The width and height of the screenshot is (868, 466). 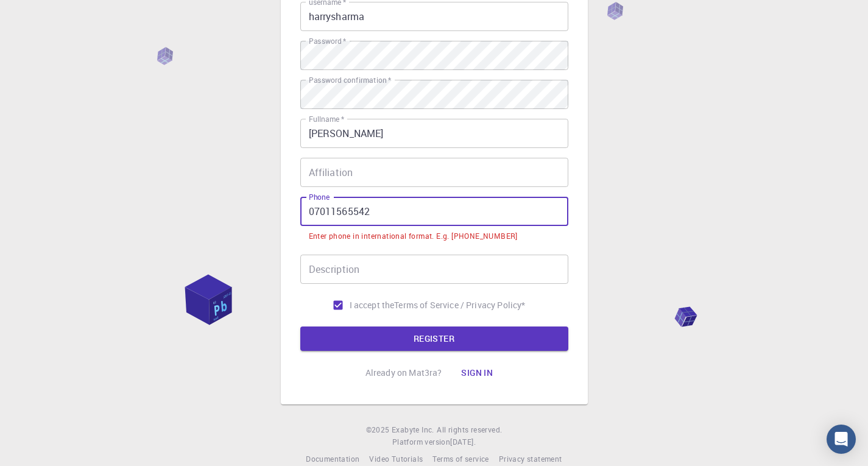 I want to click on a: Exabyte Inc., so click(x=413, y=430).